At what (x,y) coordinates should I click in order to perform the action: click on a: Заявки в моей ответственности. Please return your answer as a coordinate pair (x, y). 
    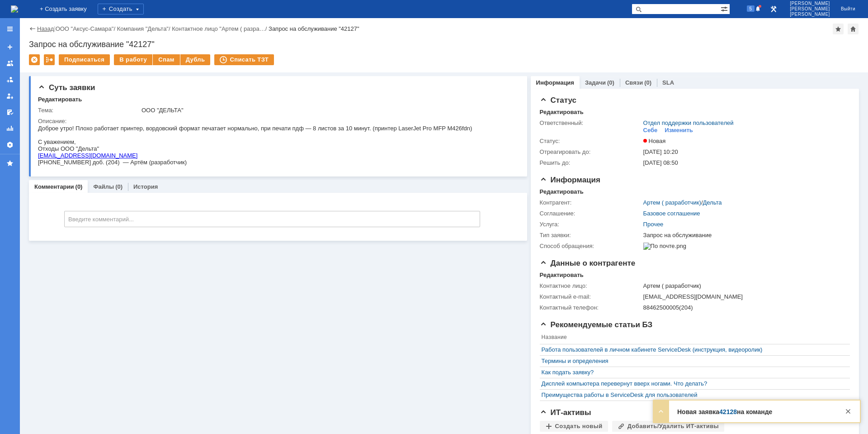
    Looking at the image, I should click on (10, 79).